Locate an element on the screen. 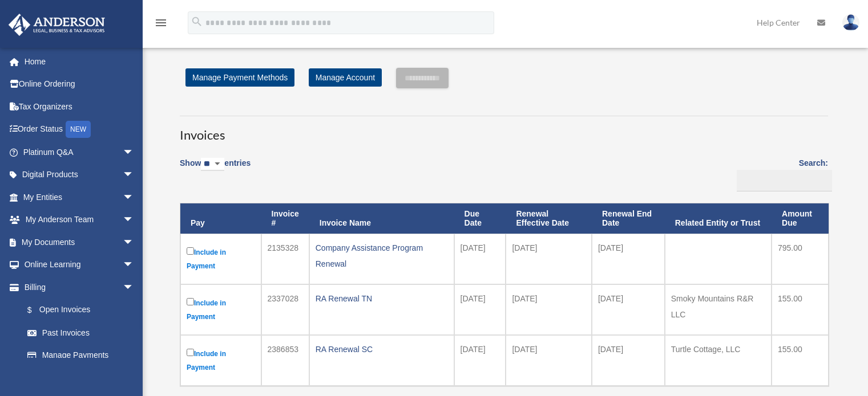 This screenshot has height=396, width=868. a: Platinum Q&Aarrow_drop_down is located at coordinates (79, 152).